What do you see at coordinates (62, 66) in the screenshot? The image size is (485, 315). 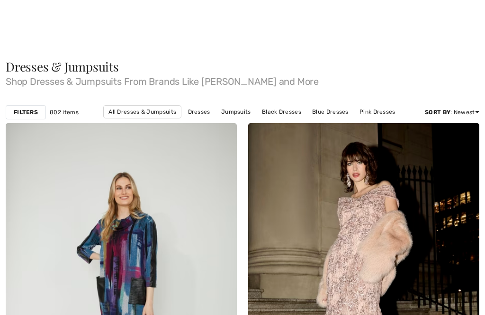 I see `span: Dresses & Jumpsuits` at bounding box center [62, 66].